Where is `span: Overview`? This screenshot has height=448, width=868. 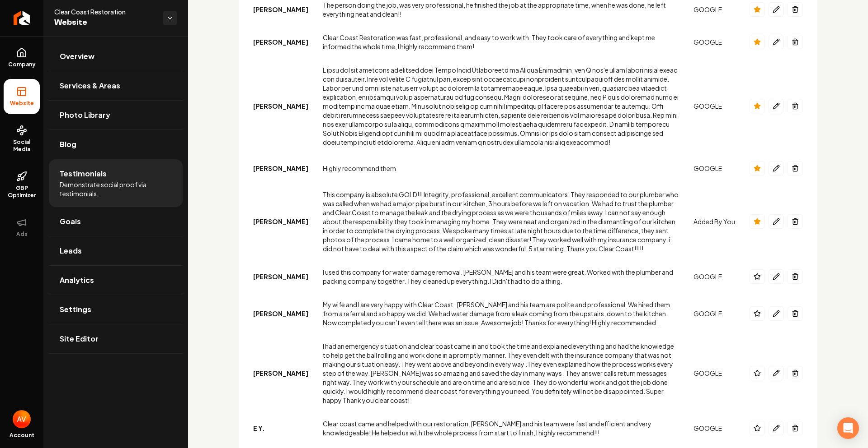 span: Overview is located at coordinates (77, 56).